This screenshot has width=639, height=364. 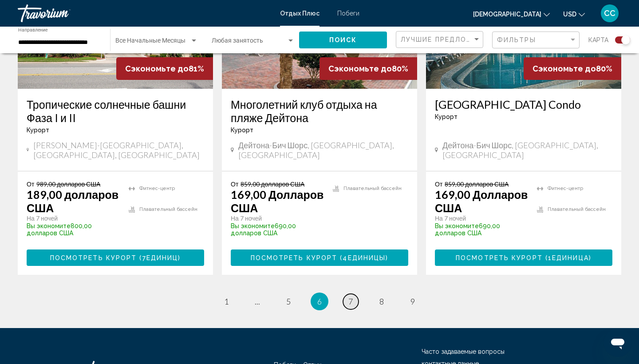 I want to click on button: Изменить валюту, so click(x=574, y=14).